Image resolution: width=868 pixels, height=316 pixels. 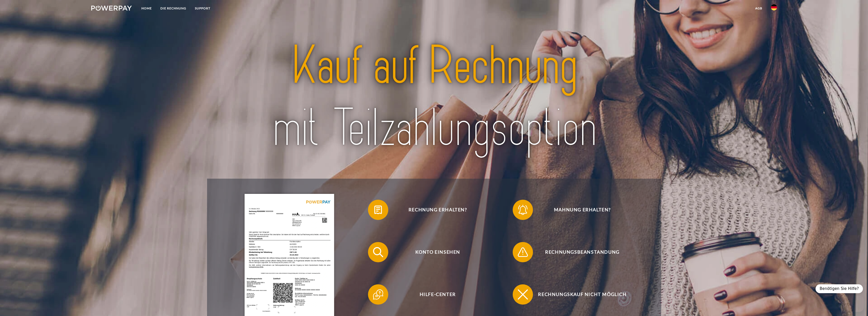 I want to click on span: Konto einsehen, so click(x=437, y=252).